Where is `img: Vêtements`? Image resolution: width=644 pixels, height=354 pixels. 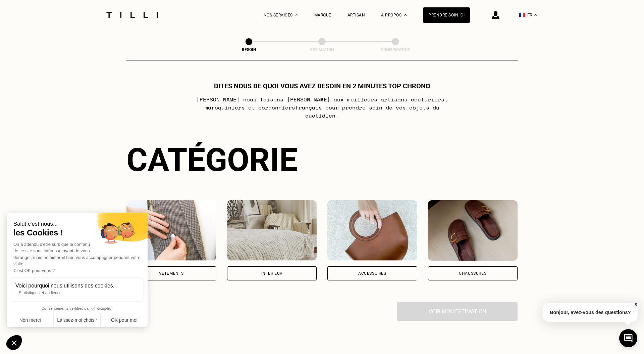
img: Vêtements is located at coordinates (171, 230).